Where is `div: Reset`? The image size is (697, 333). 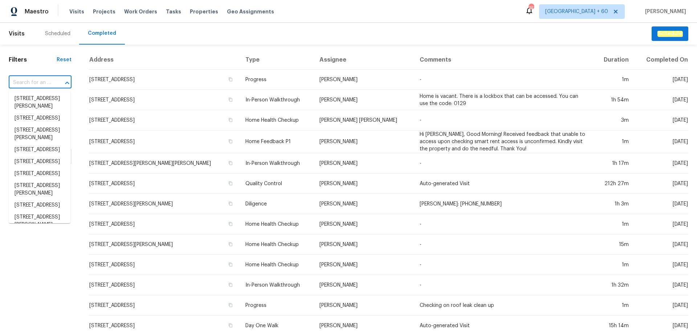
div: Reset is located at coordinates (64, 60).